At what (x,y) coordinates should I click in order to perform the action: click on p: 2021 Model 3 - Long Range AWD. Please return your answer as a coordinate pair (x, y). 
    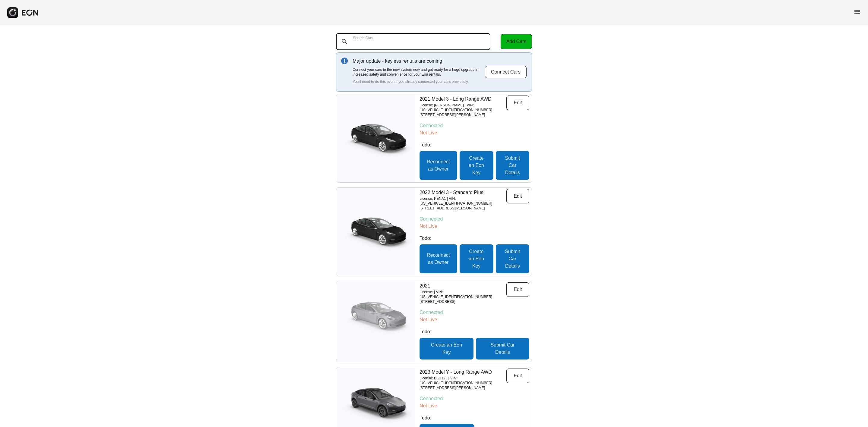
    Looking at the image, I should click on (463, 100).